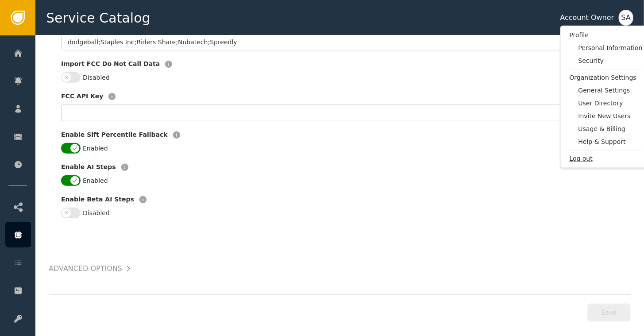 This screenshot has width=644, height=336. Describe the element at coordinates (98, 18) in the screenshot. I see `span: Service Catalog` at that location.